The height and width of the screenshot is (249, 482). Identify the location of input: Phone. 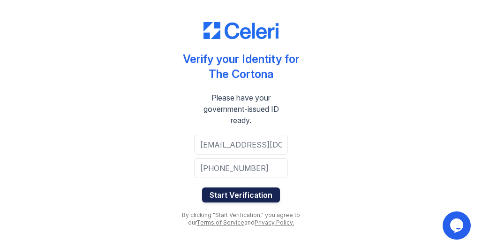
(241, 168).